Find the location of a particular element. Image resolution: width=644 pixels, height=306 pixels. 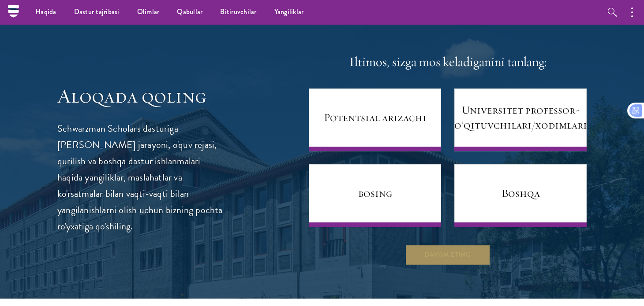

font: Bitiruvchilar is located at coordinates (238, 12).